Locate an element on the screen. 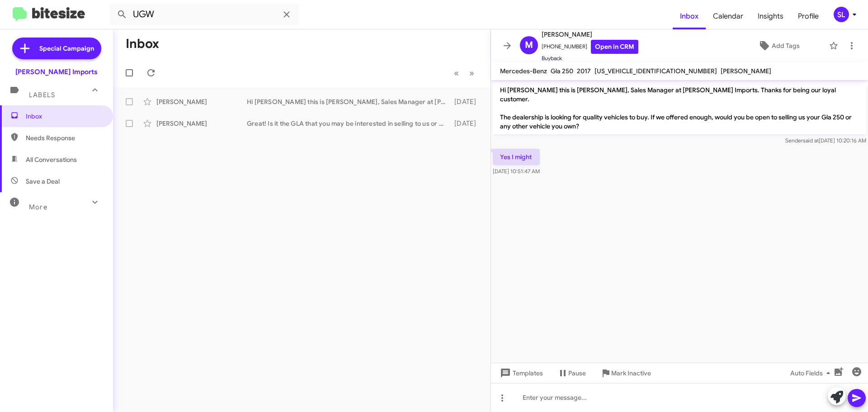 The width and height of the screenshot is (868, 412). h1: Inbox is located at coordinates (142, 44).